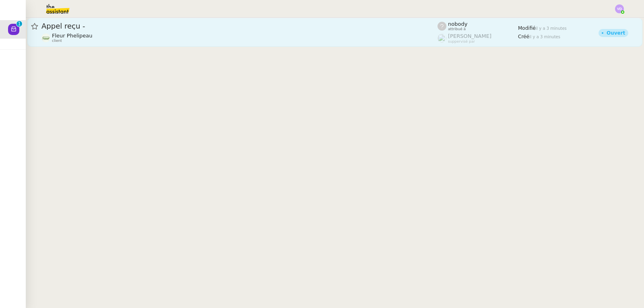 The height and width of the screenshot is (308, 644). What do you see at coordinates (442, 38) in the screenshot?
I see `img: users%2FyQfMwtYgTqhRP2YHWHmG2s2LYaD3%2Favatar%2Fprofile-pic.png` at bounding box center [442, 38].